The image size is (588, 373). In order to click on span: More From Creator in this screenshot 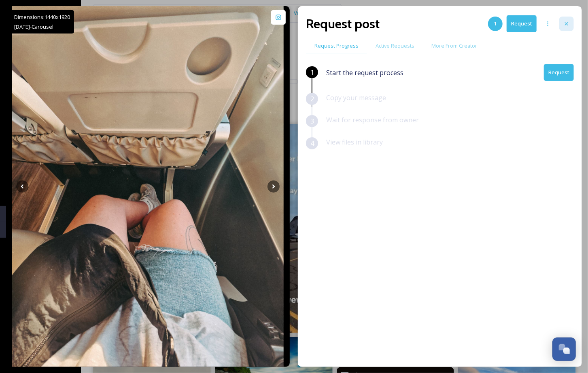, I will do `click(454, 46)`.